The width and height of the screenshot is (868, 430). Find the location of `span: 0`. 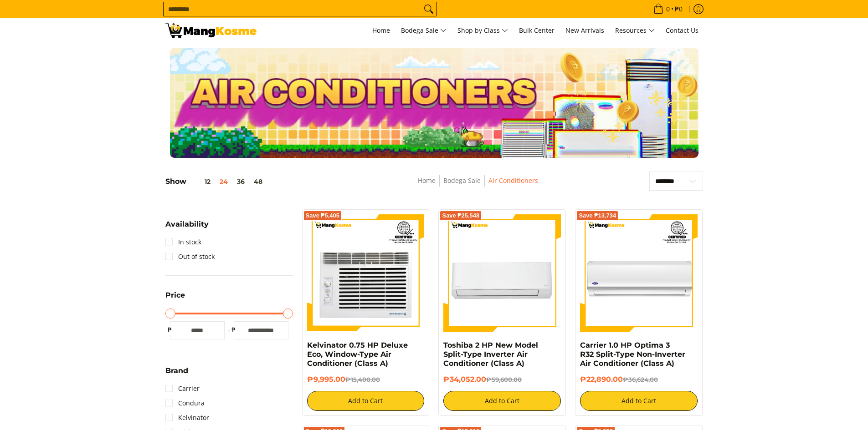

span: 0 is located at coordinates (668, 9).